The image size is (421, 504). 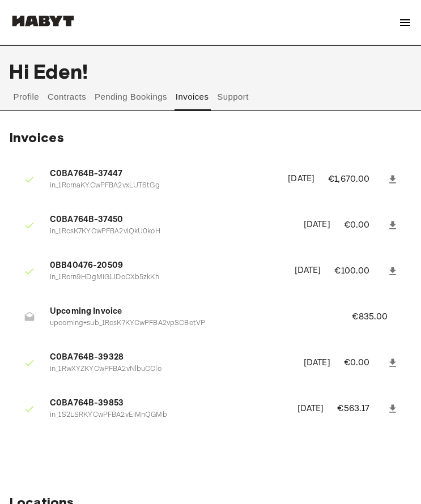 I want to click on span: C0BA764B-37447, so click(x=162, y=174).